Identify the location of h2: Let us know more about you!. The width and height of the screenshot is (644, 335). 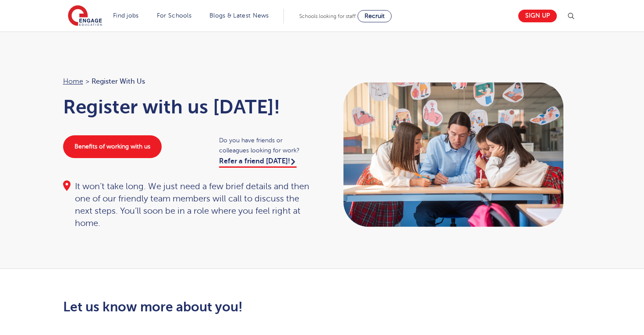
(233, 307).